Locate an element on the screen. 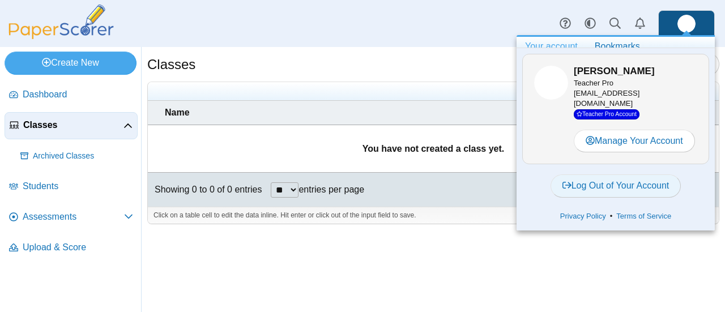 This screenshot has width=725, height=312. a: Terms of Service is located at coordinates (643, 216).